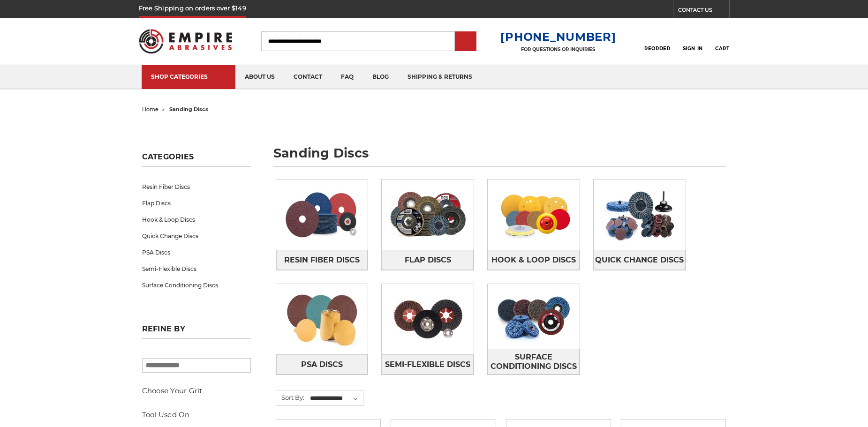 The width and height of the screenshot is (868, 427). Describe the element at coordinates (722, 41) in the screenshot. I see `a: Cart` at that location.